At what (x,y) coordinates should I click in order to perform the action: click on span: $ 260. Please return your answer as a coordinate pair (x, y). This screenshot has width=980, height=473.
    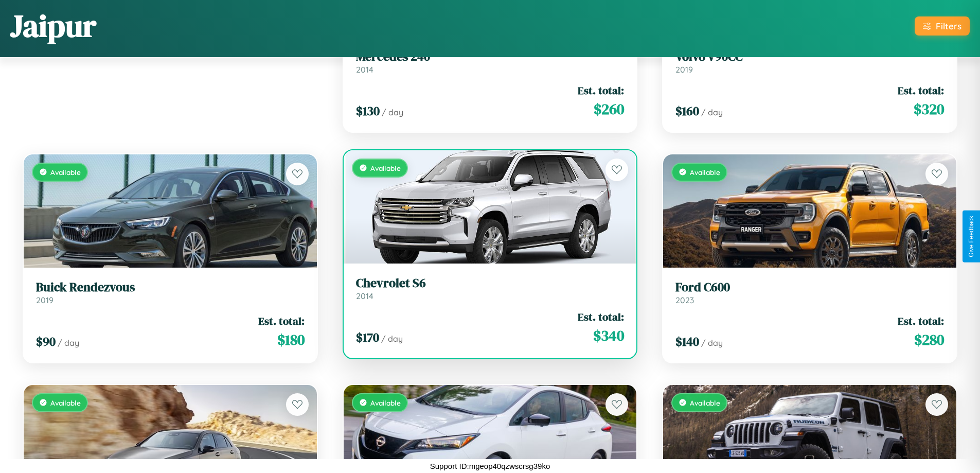
    Looking at the image, I should click on (608, 109).